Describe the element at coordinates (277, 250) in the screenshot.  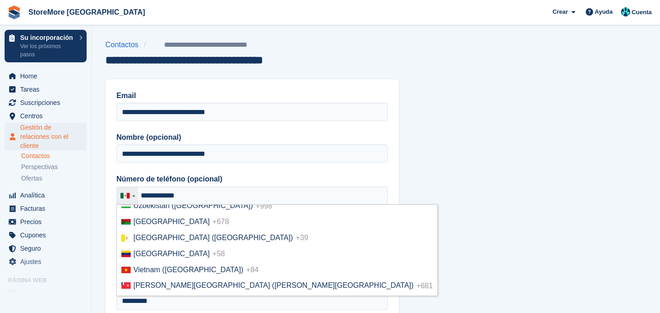
I see `ul: List of countries` at that location.